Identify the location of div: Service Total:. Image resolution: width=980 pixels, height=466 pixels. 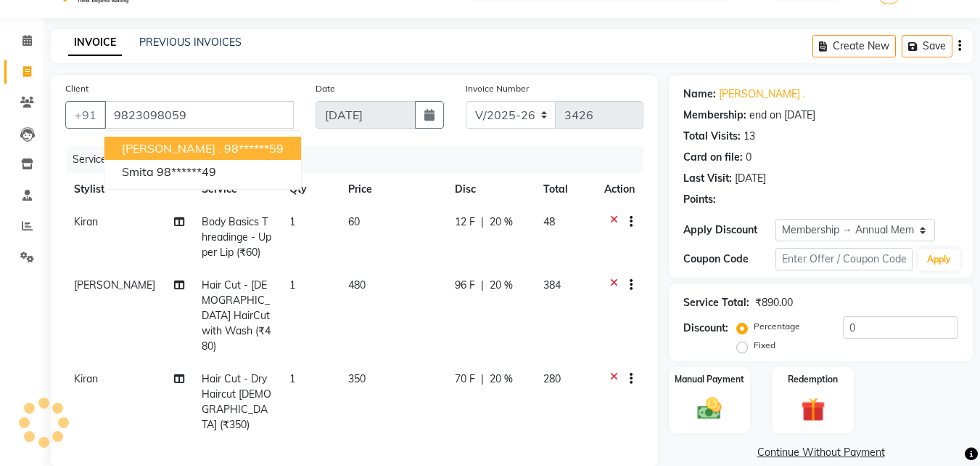
(716, 302).